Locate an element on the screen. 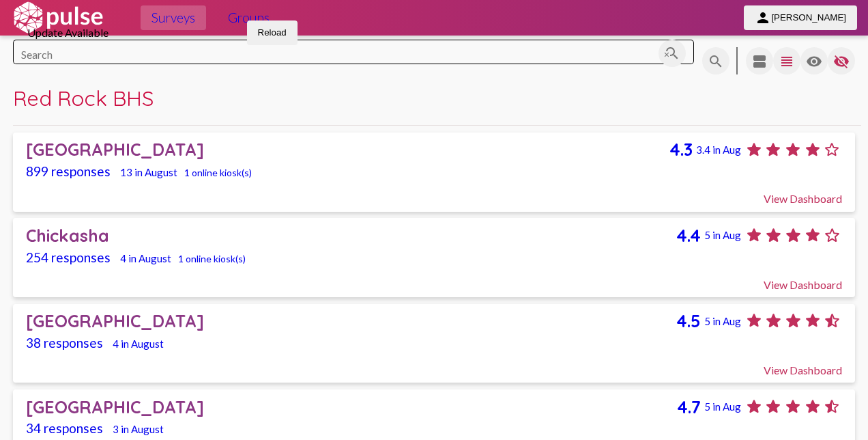 This screenshot has width=868, height=440. span: 4.4 is located at coordinates (688, 235).